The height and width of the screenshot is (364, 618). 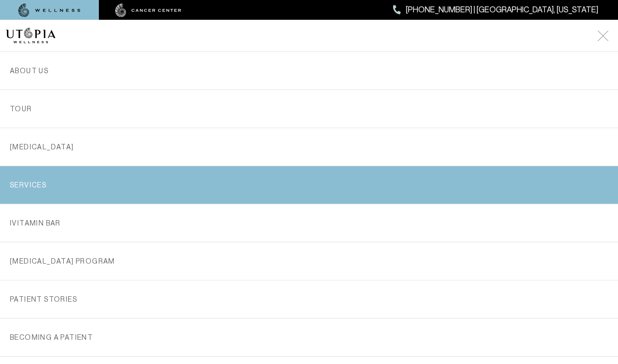 What do you see at coordinates (309, 337) in the screenshot?
I see `a: Becoming a Patient` at bounding box center [309, 337].